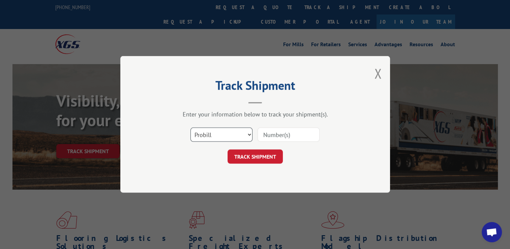  Describe the element at coordinates (378, 73) in the screenshot. I see `button: Close modal` at that location.